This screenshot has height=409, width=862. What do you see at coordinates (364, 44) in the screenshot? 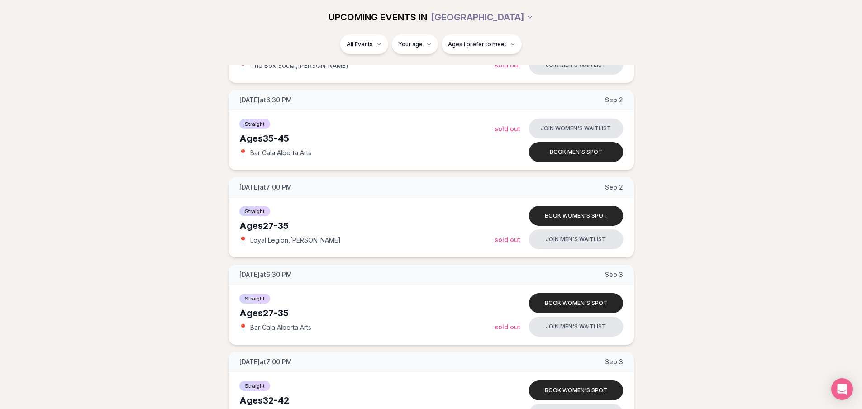
I see `button: All Events` at bounding box center [364, 44].